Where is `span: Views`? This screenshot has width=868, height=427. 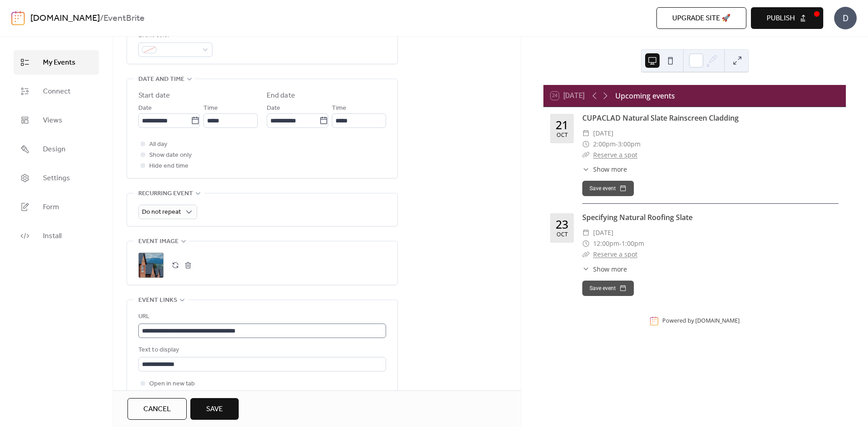 span: Views is located at coordinates (53, 121).